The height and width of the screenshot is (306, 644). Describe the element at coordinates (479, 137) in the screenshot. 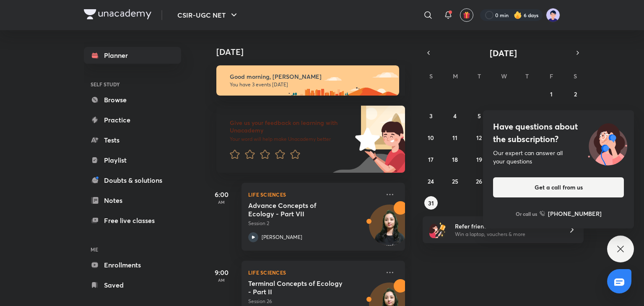

I see `button: August 12, 2025` at that location.